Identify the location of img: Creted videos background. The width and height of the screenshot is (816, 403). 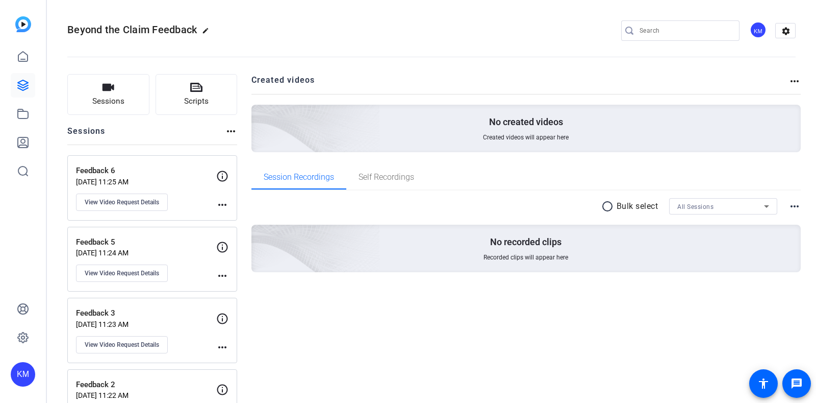
(259, 114).